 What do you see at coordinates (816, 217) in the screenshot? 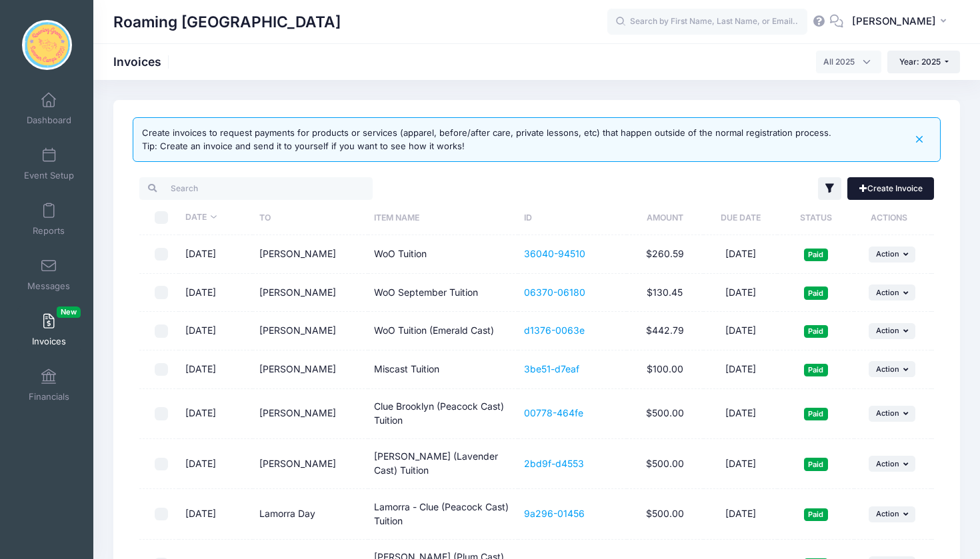
I see `th: Status: activate to sort column ascending` at bounding box center [816, 217].